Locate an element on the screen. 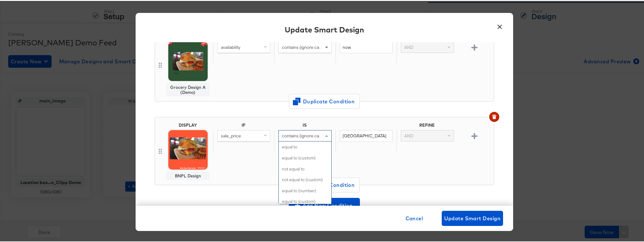  div: equal to (number) is located at coordinates (305, 189).